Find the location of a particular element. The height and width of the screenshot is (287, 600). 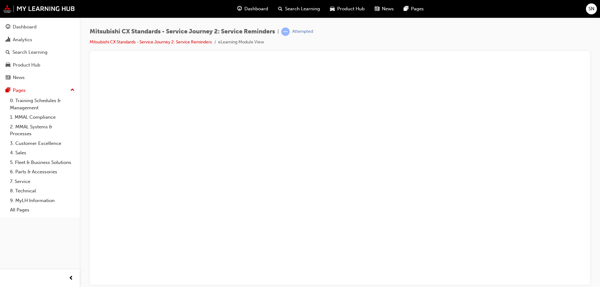

a: 4. Sales is located at coordinates (42, 153).